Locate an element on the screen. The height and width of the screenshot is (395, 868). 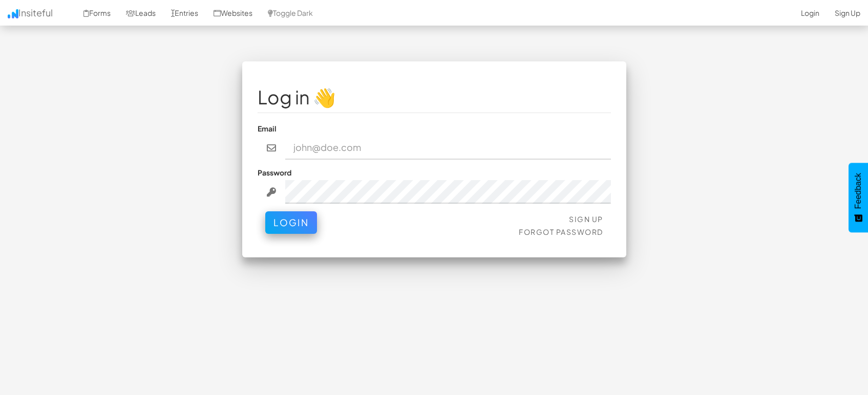
img: icon.png is located at coordinates (12, 14).